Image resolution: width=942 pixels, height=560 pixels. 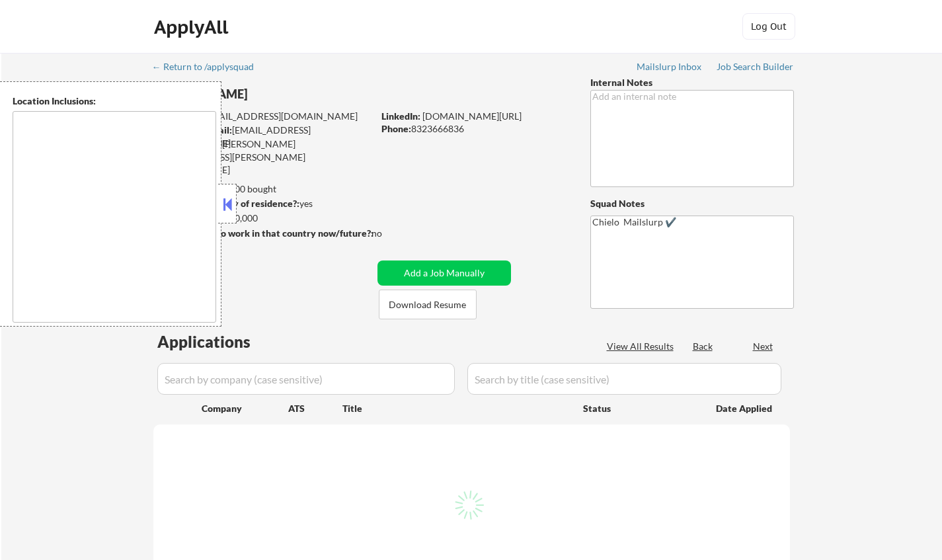 What do you see at coordinates (193, 27) in the screenshot?
I see `div: ApplyAll` at bounding box center [193, 27].